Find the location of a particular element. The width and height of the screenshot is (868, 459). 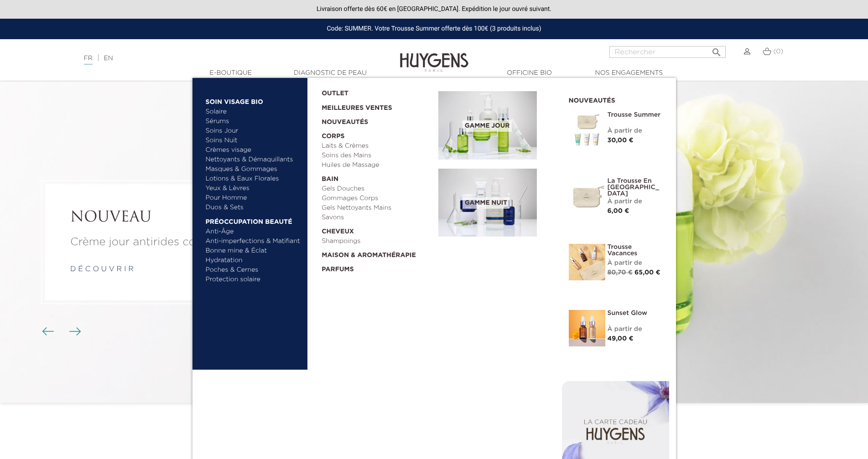

a: Diagnostic de peau is located at coordinates (330, 73).